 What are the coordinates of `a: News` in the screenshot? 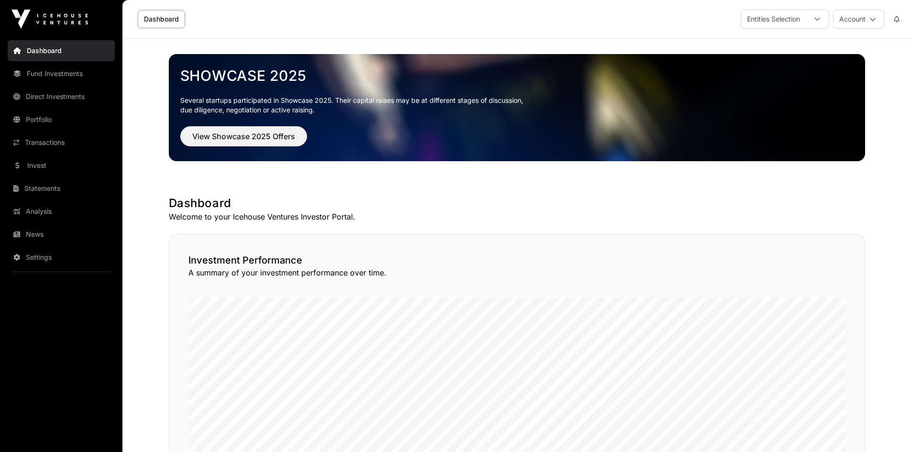 It's located at (61, 234).